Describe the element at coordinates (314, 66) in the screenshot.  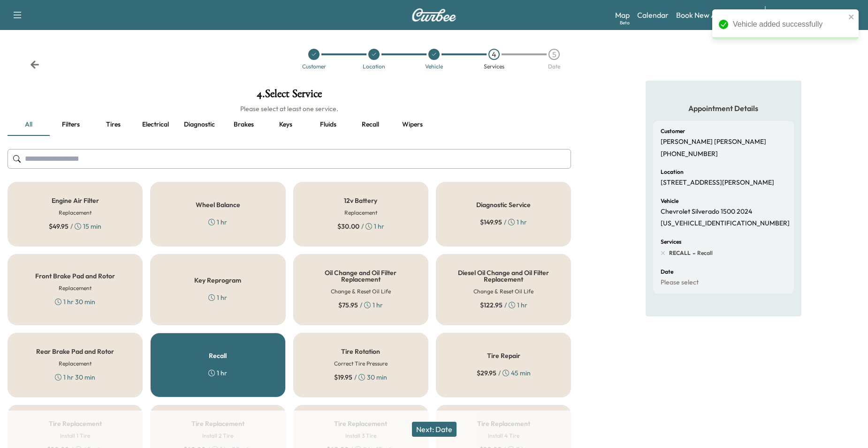
I see `div: Customer` at that location.